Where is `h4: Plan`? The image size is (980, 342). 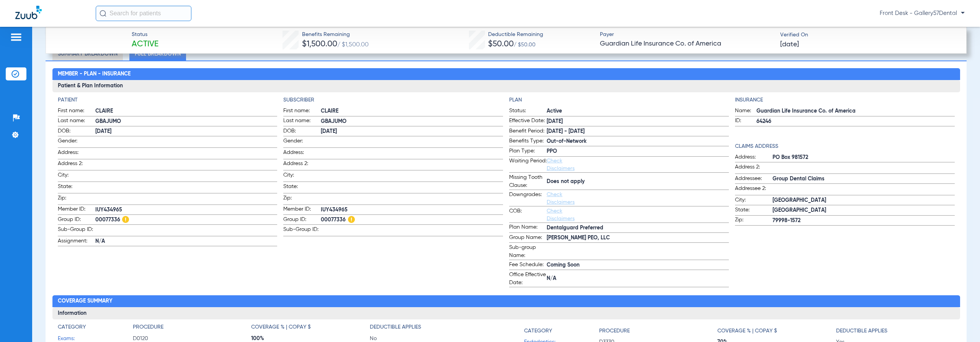
h4: Plan is located at coordinates (619, 100).